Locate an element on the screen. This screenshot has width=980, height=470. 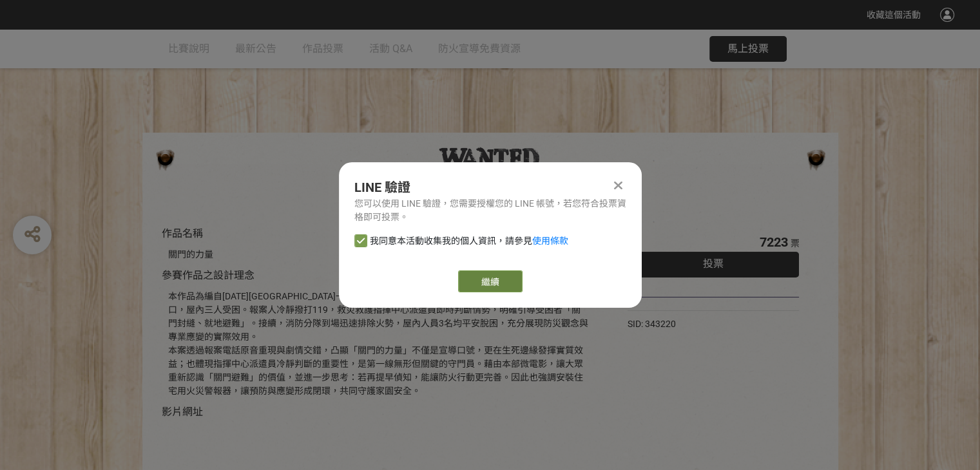
span: 馬上投票 is located at coordinates (748, 48).